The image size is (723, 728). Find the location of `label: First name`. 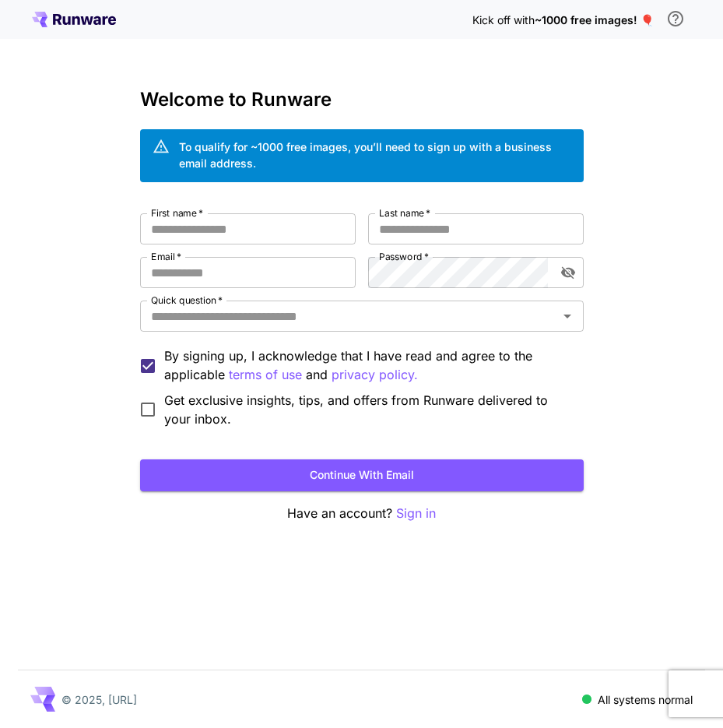

label: First name is located at coordinates (177, 212).